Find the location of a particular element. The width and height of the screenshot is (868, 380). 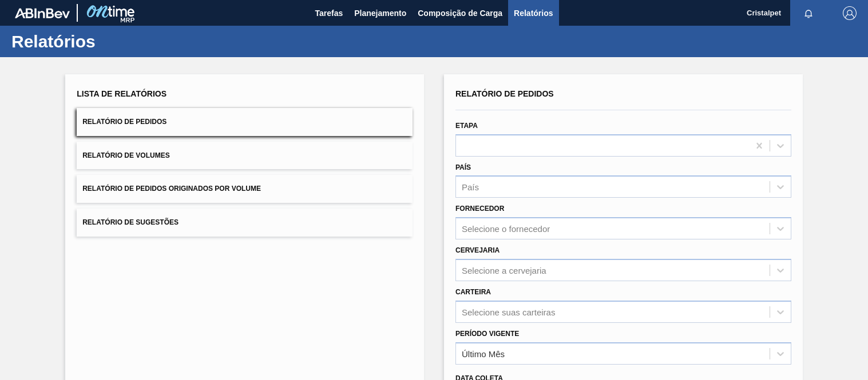

div: País is located at coordinates (470, 187).